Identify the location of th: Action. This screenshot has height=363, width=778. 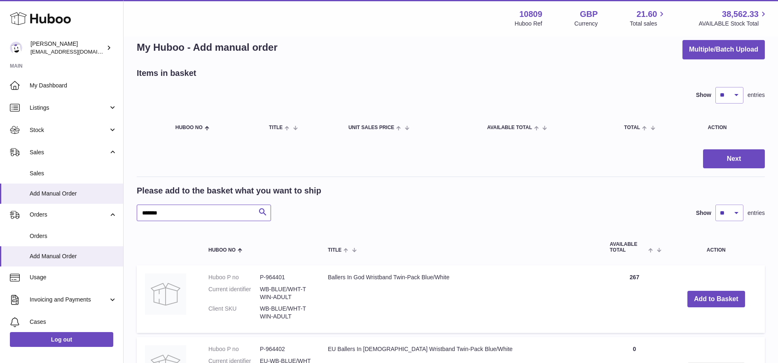
(716, 247).